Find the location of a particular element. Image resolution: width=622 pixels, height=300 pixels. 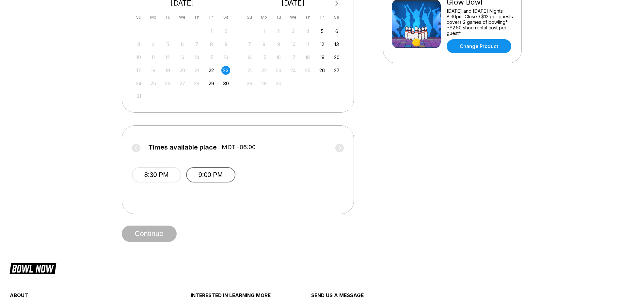

div: Not available Monday, September 8th, 2025 is located at coordinates (264, 44).